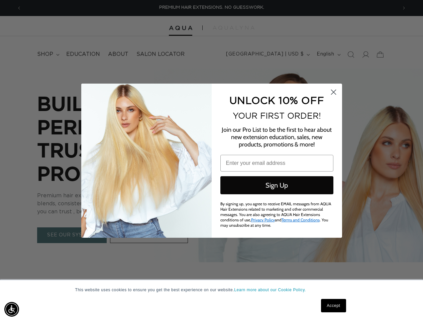  Describe the element at coordinates (146, 160) in the screenshot. I see `img: daab8b0d-f573-4e8c-a4d0-05ad8d765127.png` at that location.